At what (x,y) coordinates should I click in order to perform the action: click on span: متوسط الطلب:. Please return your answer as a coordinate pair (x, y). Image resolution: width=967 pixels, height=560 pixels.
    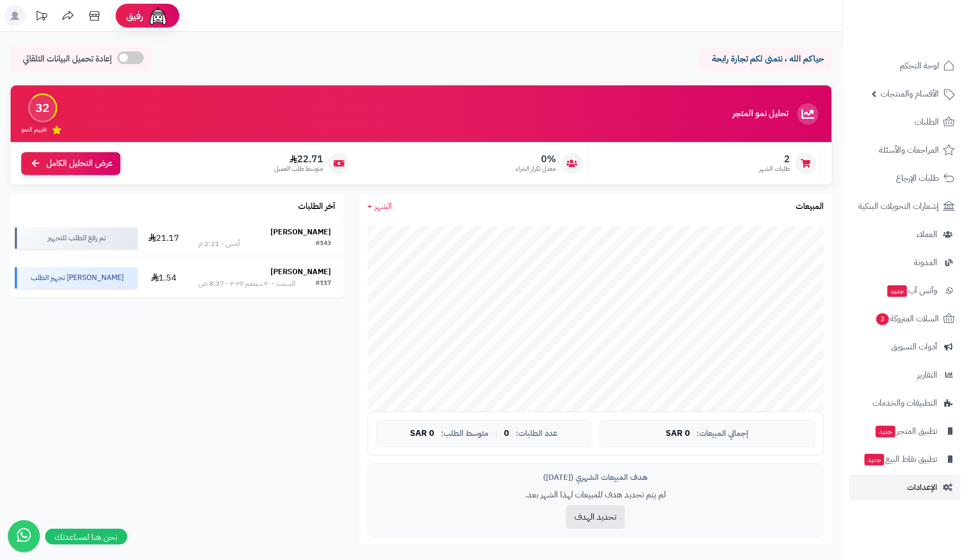
    Looking at the image, I should click on (465, 433).